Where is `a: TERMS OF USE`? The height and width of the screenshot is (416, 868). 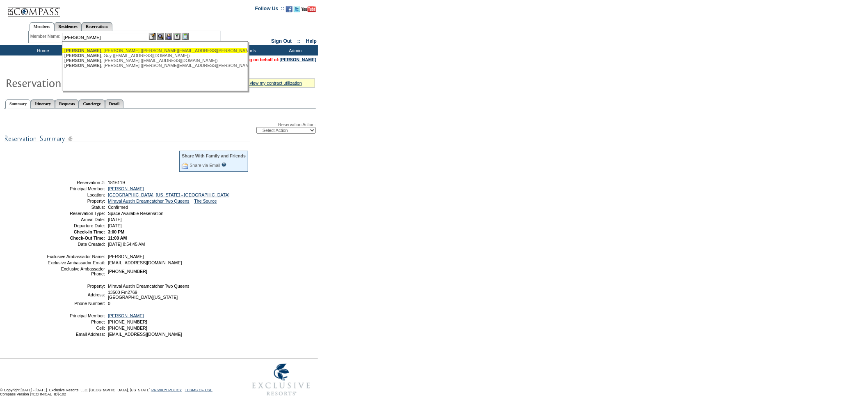
a: TERMS OF USE is located at coordinates (199, 390).